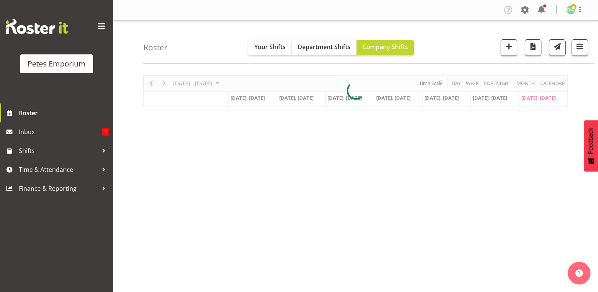 This screenshot has height=292, width=598. Describe the element at coordinates (58, 151) in the screenshot. I see `span: Shifts` at that location.